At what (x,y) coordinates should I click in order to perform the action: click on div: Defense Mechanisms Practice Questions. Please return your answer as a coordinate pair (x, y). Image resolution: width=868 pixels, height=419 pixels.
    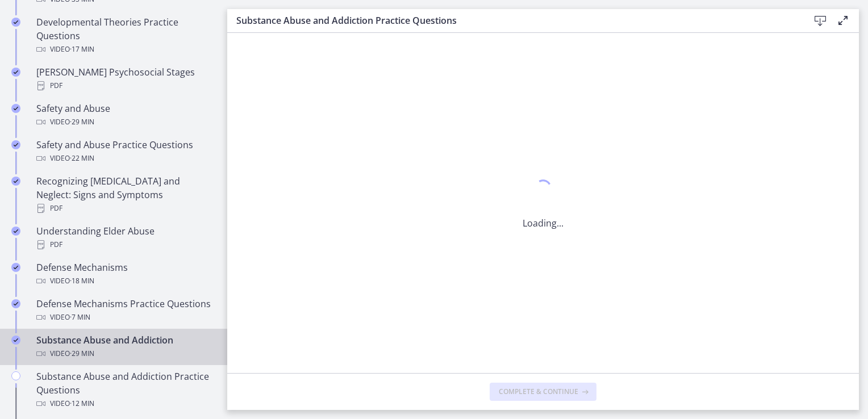
    Looking at the image, I should click on (125, 310).